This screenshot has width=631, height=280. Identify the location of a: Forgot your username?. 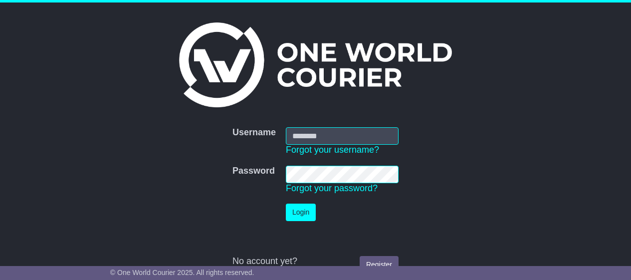
(332, 150).